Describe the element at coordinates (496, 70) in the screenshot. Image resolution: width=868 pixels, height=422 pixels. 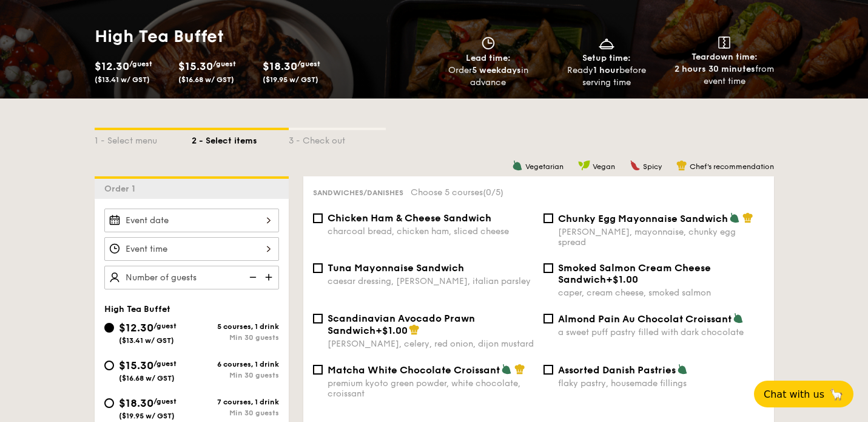
I see `strong: 5 weekdays` at that location.